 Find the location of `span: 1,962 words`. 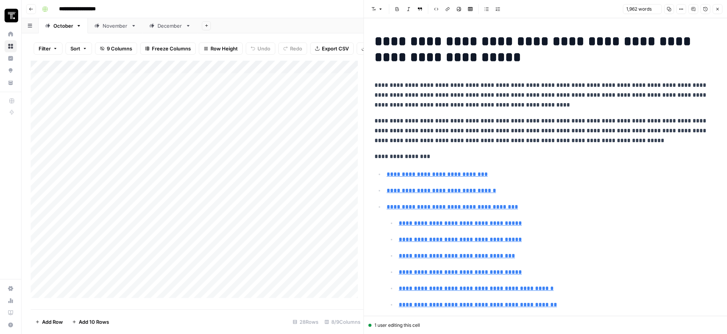

span: 1,962 words is located at coordinates (639, 9).